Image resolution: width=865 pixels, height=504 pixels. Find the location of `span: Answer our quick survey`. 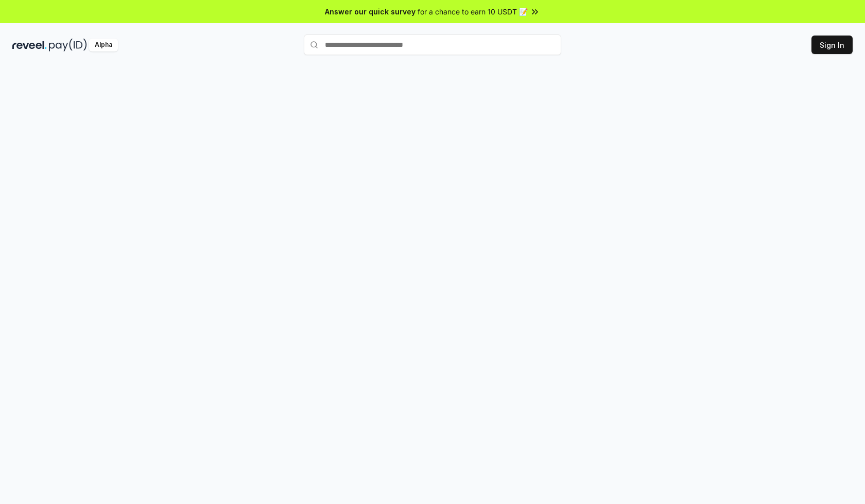

span: Answer our quick survey is located at coordinates (370, 11).